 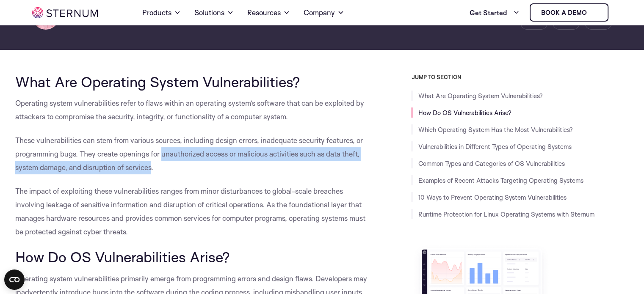 What do you see at coordinates (569, 13) in the screenshot?
I see `a: Book a demo` at bounding box center [569, 13].